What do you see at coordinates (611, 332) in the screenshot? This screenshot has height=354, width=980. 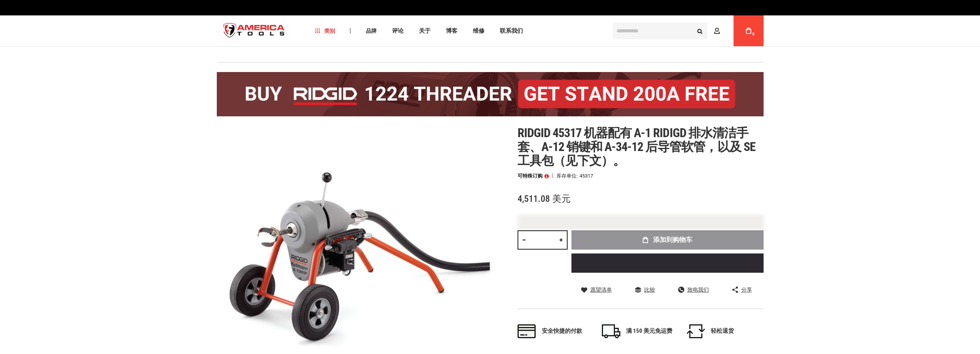 I see `img: 船运` at bounding box center [611, 332].